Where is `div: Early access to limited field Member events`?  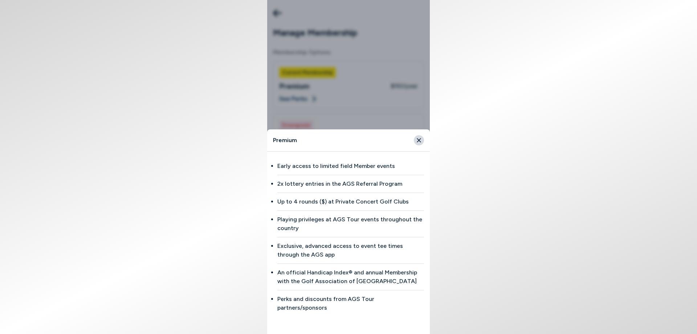
div: Early access to limited field Member events is located at coordinates (351, 166).